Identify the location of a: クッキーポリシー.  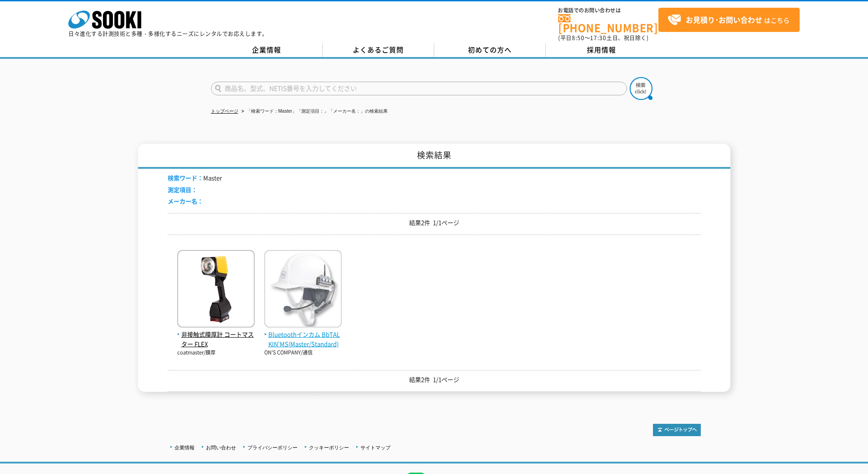
(329, 448).